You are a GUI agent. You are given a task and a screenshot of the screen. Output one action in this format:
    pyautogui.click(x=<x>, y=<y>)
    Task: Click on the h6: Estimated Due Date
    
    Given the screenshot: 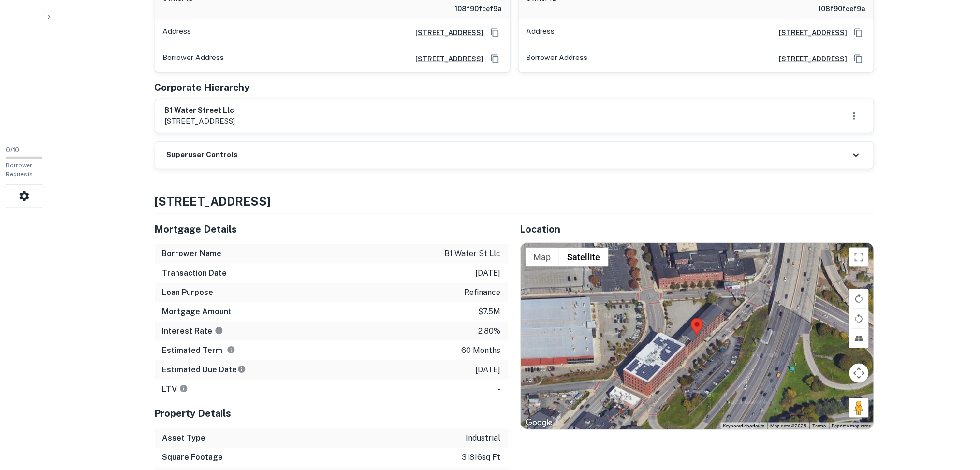 What is the action you would take?
    pyautogui.click(x=204, y=370)
    